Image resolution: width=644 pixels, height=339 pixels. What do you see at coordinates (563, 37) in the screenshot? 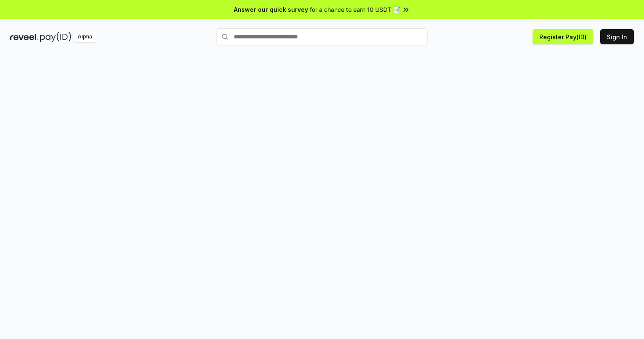
I see `button: Register Pay(ID)` at bounding box center [563, 37].